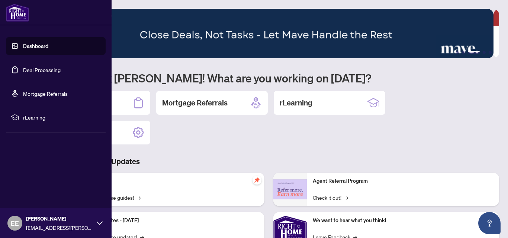 The height and width of the screenshot is (238, 508). Describe the element at coordinates (168, 182) in the screenshot. I see `p: Self-Help` at that location.